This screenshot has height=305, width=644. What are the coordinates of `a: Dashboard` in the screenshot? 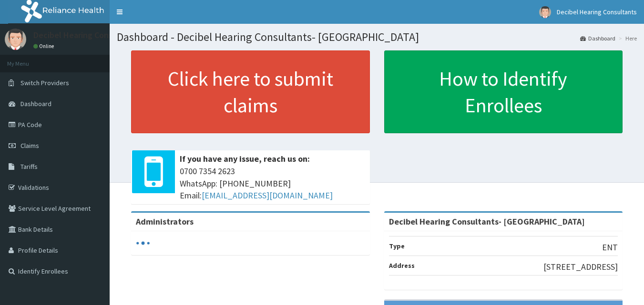 It's located at (598, 38).